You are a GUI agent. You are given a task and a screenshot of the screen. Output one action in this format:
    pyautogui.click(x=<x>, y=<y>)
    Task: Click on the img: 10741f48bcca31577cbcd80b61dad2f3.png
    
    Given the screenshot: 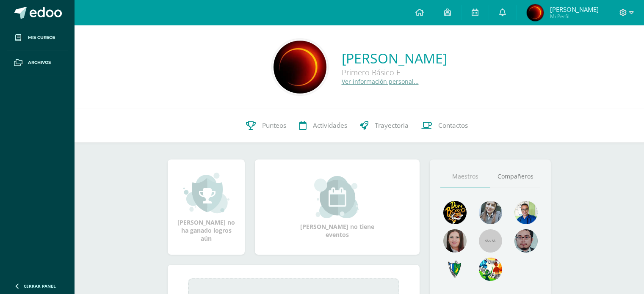 What is the action you would take?
    pyautogui.click(x=526, y=212)
    